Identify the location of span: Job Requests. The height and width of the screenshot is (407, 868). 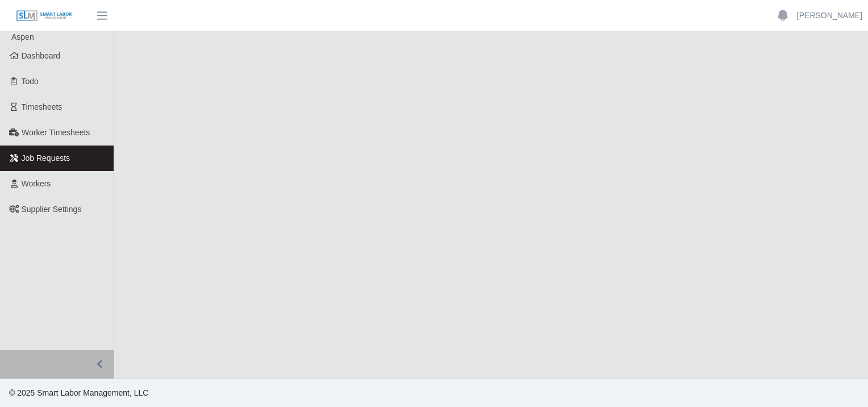
(46, 158).